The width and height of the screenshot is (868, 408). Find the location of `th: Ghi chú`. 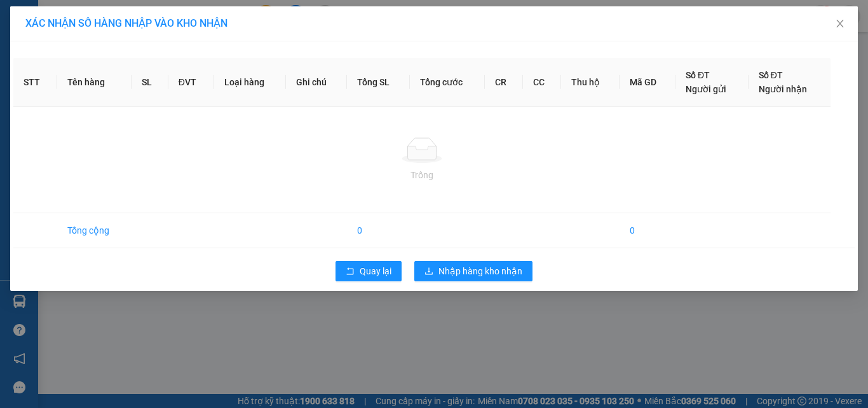

th: Ghi chú is located at coordinates (316, 82).